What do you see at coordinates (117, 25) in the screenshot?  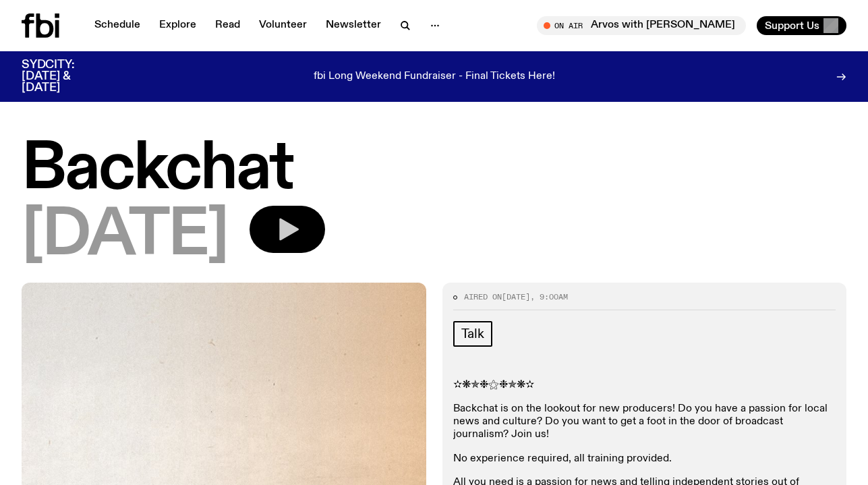 I see `a: Schedule` at bounding box center [117, 25].